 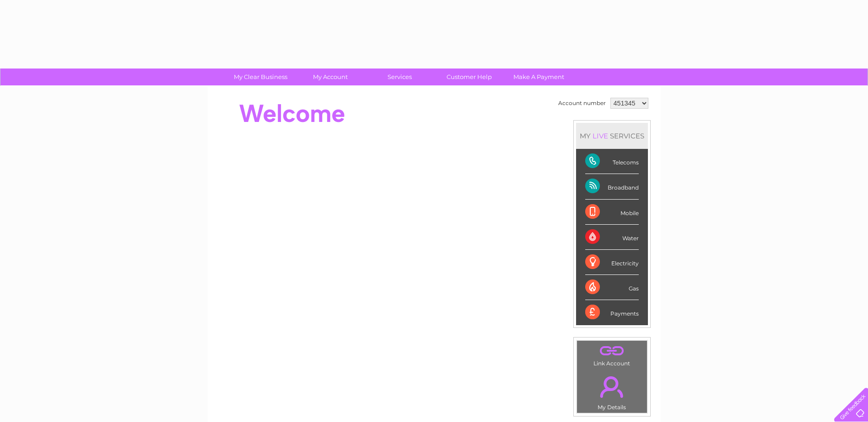 I want to click on td: Link Account, so click(x=611, y=355).